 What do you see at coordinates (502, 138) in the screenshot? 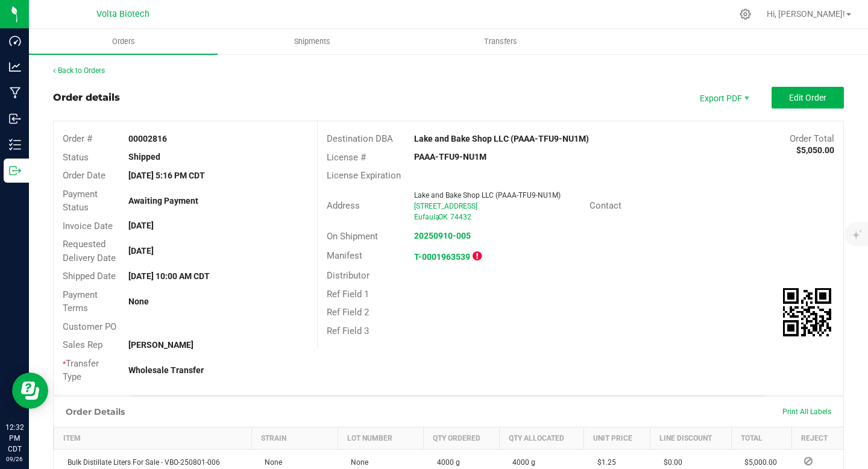
I see `strong: Lake and Bake Shop LLC (PAAA-TFU9-NU1M)` at bounding box center [502, 138].